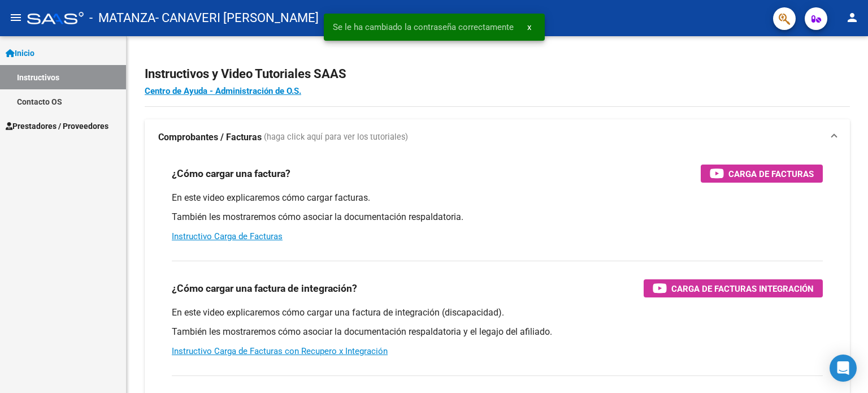 The image size is (868, 393). What do you see at coordinates (122, 18) in the screenshot?
I see `span: - MATANZA` at bounding box center [122, 18].